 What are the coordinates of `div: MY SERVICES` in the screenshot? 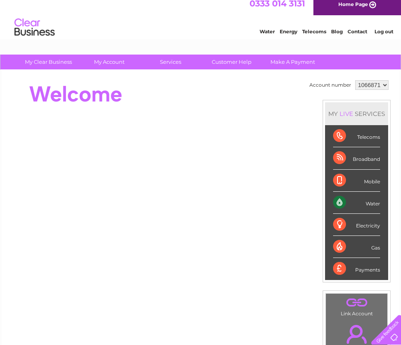 It's located at (356, 114).